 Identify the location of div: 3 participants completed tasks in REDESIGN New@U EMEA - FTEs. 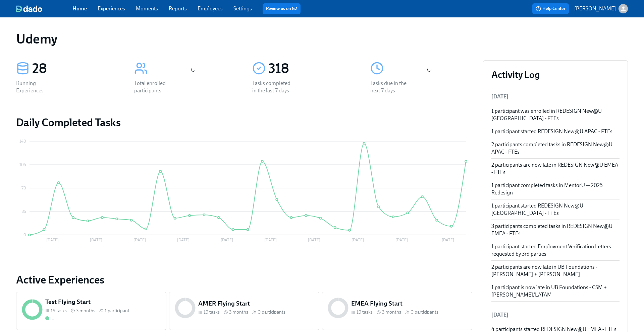
(556, 230).